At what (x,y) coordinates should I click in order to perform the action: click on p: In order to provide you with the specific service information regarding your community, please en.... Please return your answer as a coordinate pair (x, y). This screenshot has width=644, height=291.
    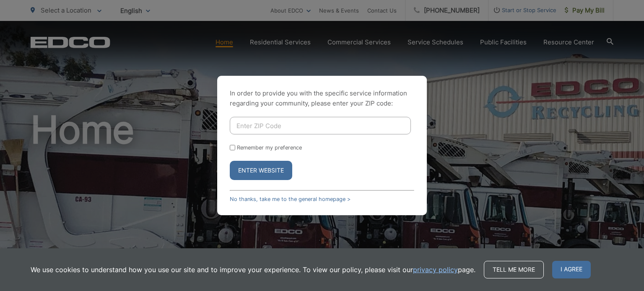
    Looking at the image, I should click on (322, 98).